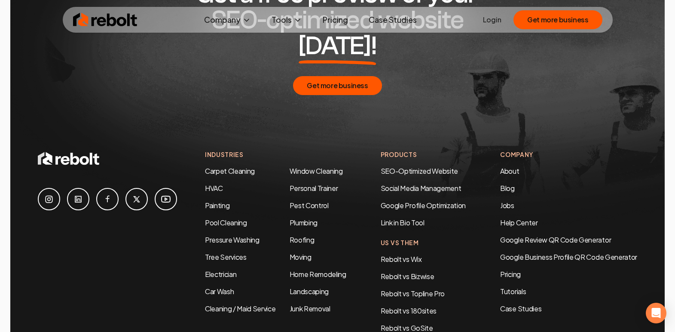  What do you see at coordinates (230, 171) in the screenshot?
I see `a: Carpet Cleaning` at bounding box center [230, 171].